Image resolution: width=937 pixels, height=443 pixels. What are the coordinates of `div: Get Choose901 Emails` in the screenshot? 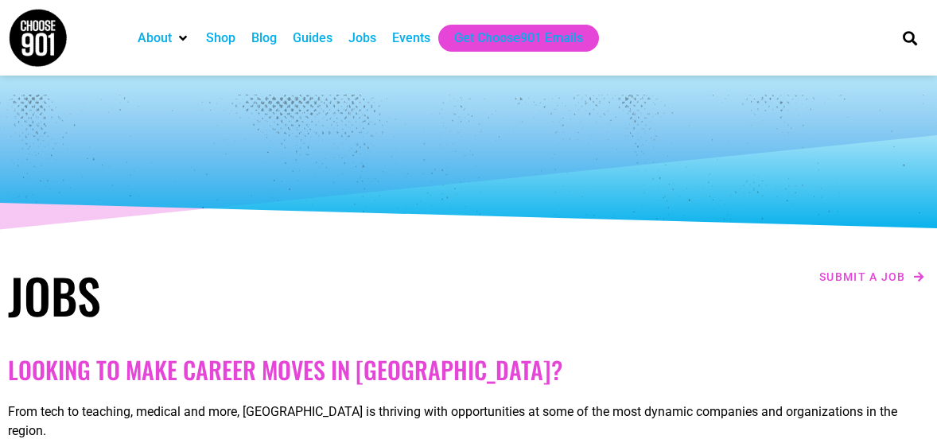 It's located at (519, 38).